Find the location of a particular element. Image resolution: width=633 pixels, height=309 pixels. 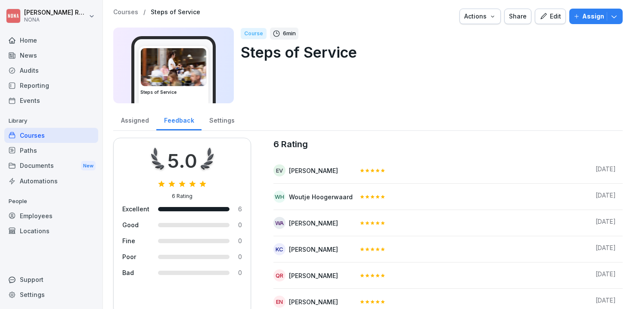

a: Steps of Service is located at coordinates (175, 12).